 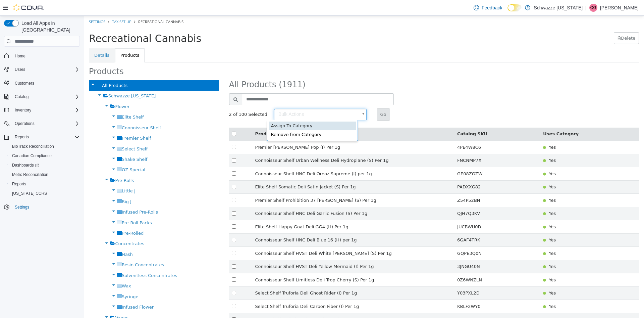 I want to click on div: Assign To Category, so click(x=228, y=110).